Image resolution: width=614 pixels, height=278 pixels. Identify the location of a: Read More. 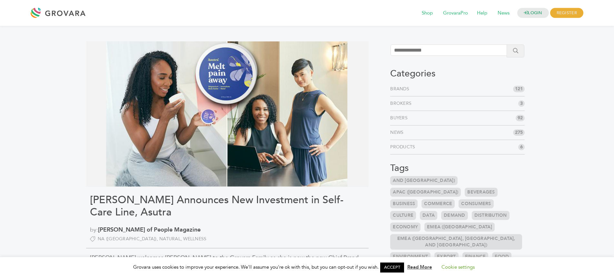
(420, 267).